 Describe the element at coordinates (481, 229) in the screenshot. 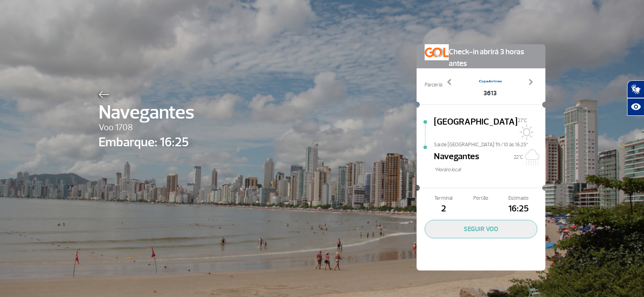

I see `button: SEGUIR VOO` at that location.